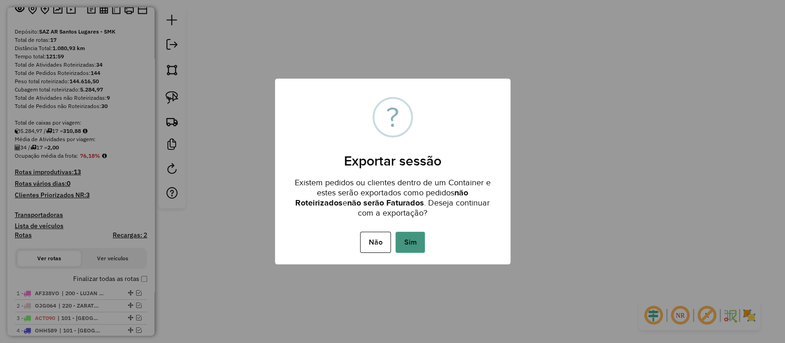  Describe the element at coordinates (393, 156) in the screenshot. I see `h2: Exportar sessão` at that location.